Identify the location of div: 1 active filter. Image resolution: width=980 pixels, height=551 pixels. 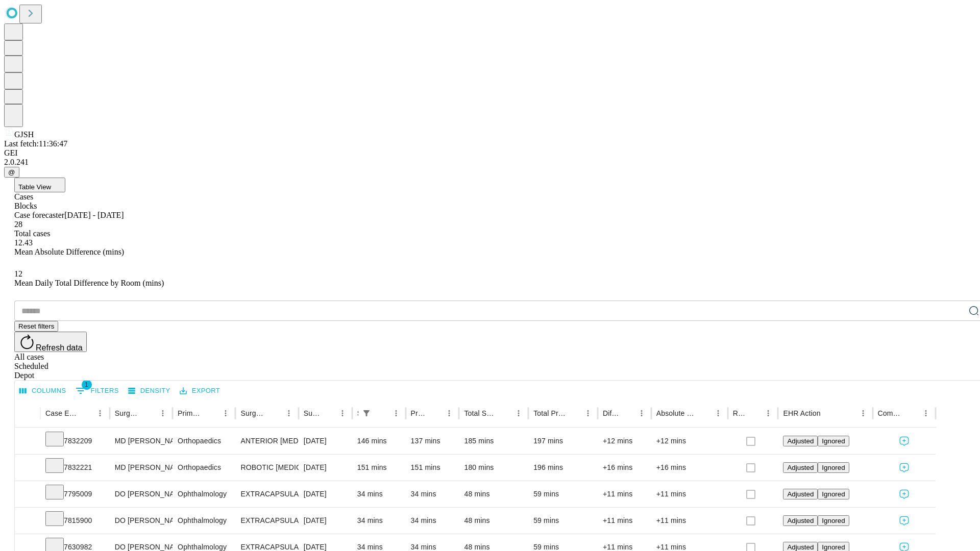
(367, 413).